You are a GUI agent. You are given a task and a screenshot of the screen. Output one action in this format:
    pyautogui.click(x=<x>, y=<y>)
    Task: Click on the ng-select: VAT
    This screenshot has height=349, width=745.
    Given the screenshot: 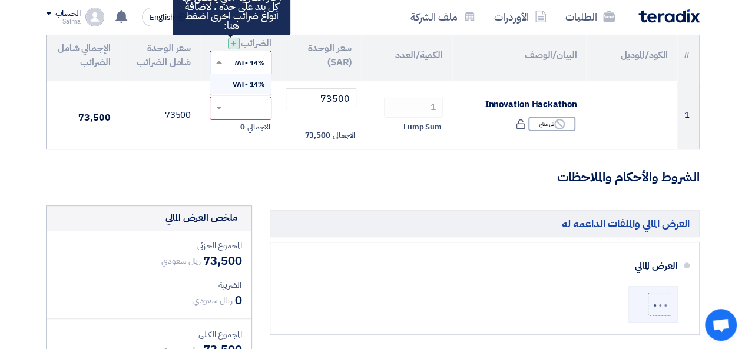 What is the action you would take?
    pyautogui.click(x=240, y=108)
    